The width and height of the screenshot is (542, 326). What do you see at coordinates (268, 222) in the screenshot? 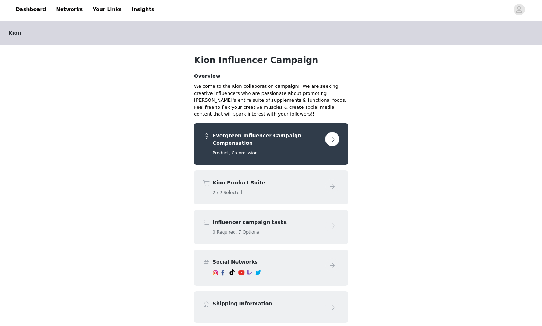
I see `h4: Influencer campaign tasks` at bounding box center [268, 222].